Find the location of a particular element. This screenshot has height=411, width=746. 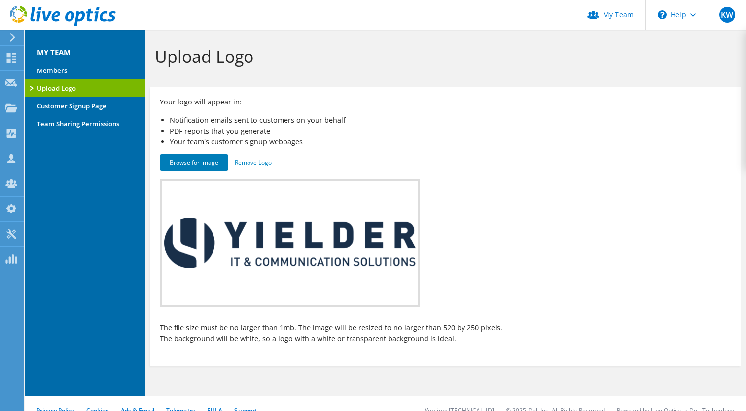

a: Upload Logo is located at coordinates (85, 88).